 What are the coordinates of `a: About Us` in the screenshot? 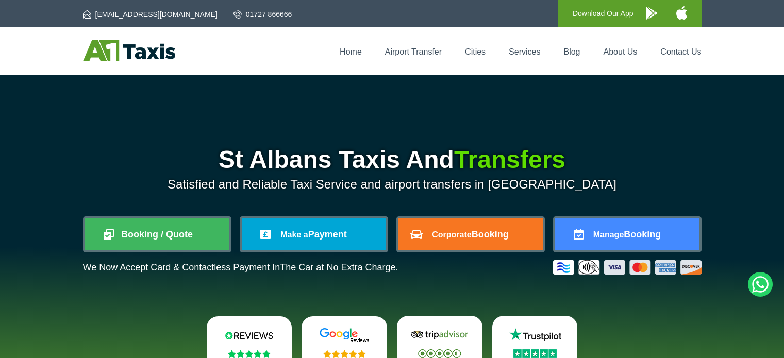 It's located at (620, 52).